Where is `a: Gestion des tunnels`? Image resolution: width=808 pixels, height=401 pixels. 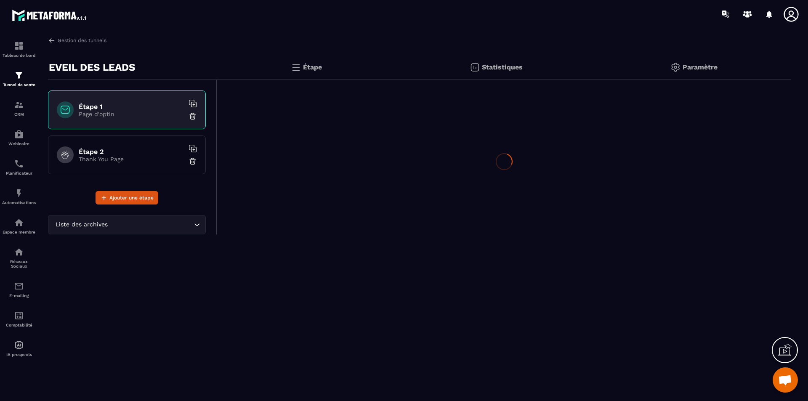 a: Gestion des tunnels is located at coordinates (77, 40).